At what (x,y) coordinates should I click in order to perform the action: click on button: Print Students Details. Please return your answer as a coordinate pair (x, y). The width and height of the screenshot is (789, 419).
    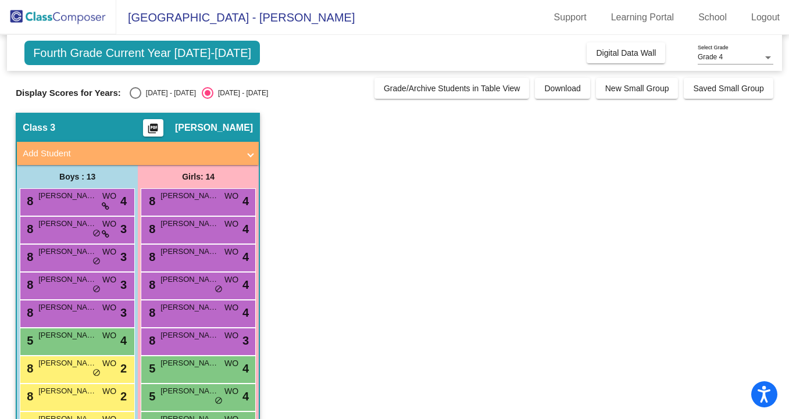
    Looking at the image, I should click on (153, 128).